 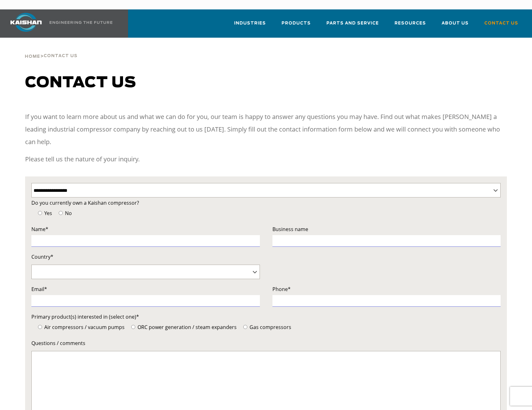 I want to click on img: Engineering the future, so click(x=81, y=22).